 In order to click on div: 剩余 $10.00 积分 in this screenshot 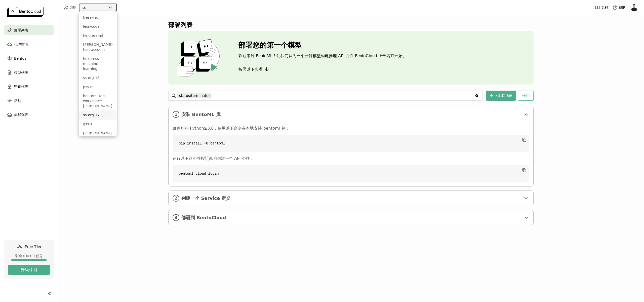, I will do `click(29, 256)`.